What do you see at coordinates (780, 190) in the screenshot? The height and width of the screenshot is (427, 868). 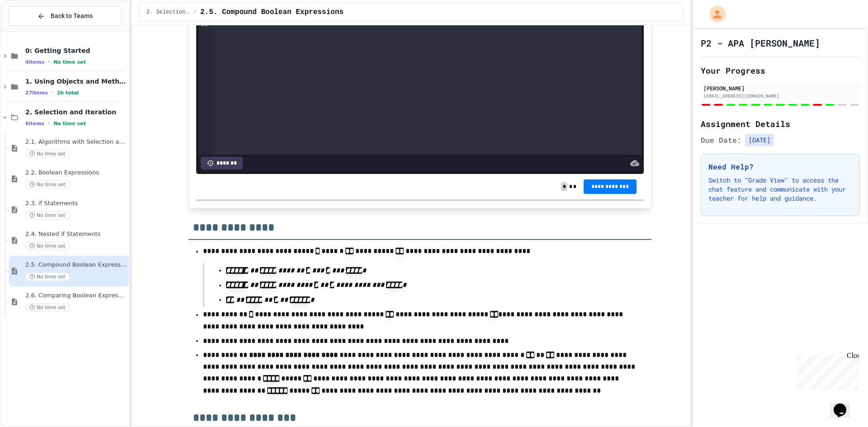 I see `p: Switch to "Grade View" to access the chat feature and communicate with your teacher for help and ...` at bounding box center [780, 190].